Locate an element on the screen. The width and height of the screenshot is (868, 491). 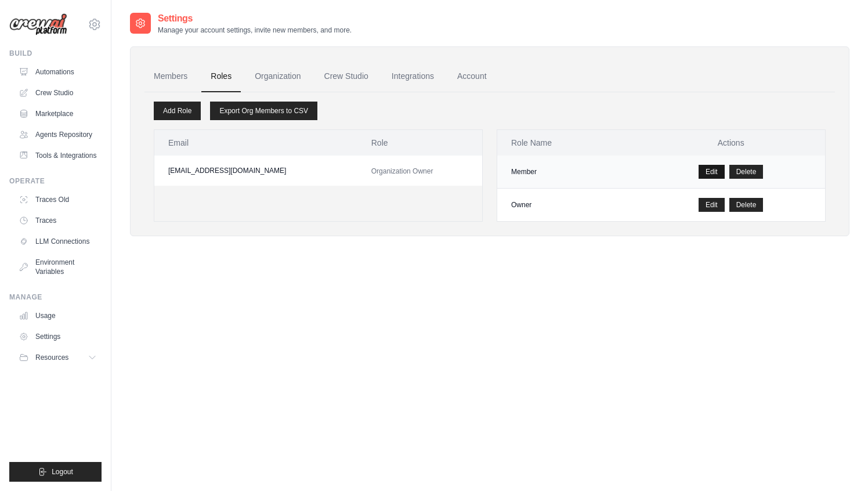
a: Export Org Members to CSV is located at coordinates (263, 111).